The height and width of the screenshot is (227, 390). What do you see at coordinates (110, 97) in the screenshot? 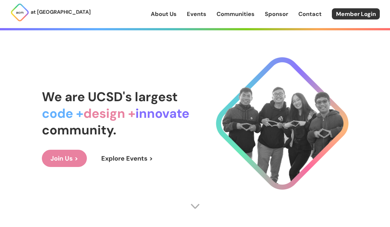
I see `span: We are UCSD's largest` at bounding box center [110, 97].